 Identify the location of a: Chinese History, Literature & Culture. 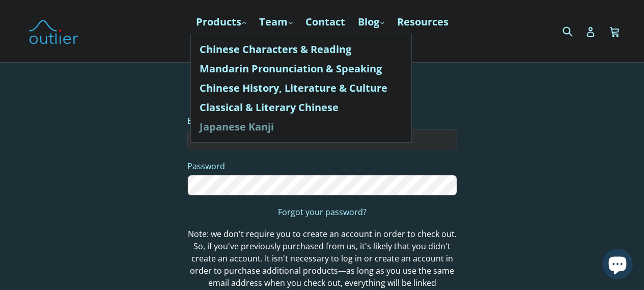
(301, 88).